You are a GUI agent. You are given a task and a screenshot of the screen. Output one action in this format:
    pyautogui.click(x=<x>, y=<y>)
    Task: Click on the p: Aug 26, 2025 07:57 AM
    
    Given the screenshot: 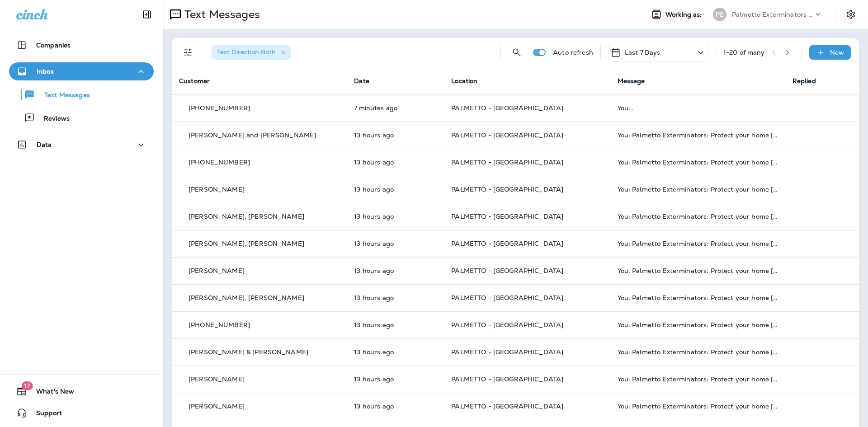 What is the action you would take?
    pyautogui.click(x=395, y=108)
    